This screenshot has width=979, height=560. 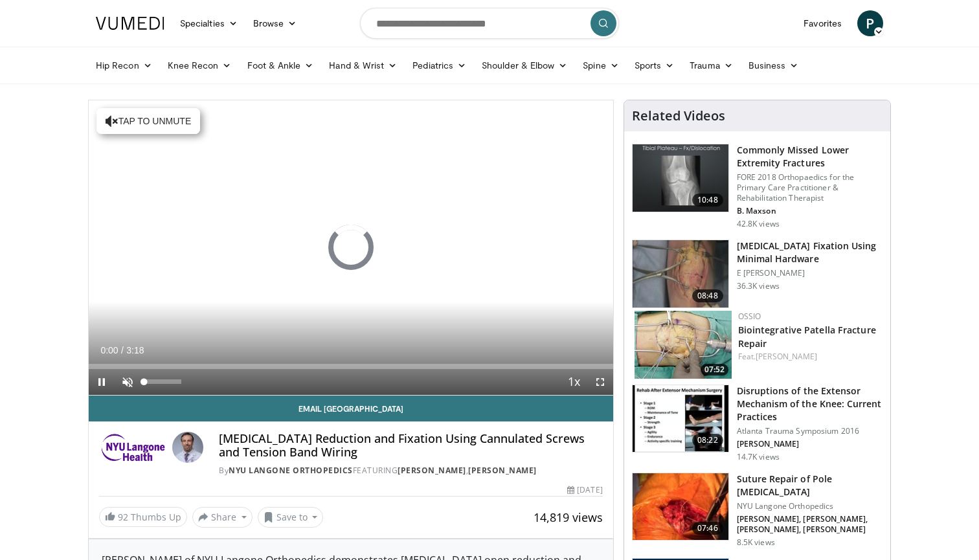 What do you see at coordinates (871, 24) in the screenshot?
I see `span: P` at bounding box center [871, 24].